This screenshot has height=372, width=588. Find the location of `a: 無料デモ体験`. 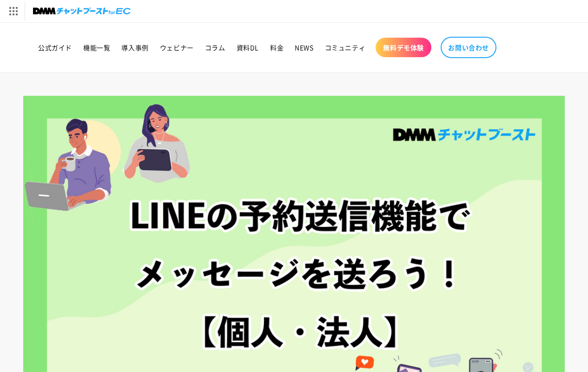

a: 無料デモ体験 is located at coordinates (404, 48).